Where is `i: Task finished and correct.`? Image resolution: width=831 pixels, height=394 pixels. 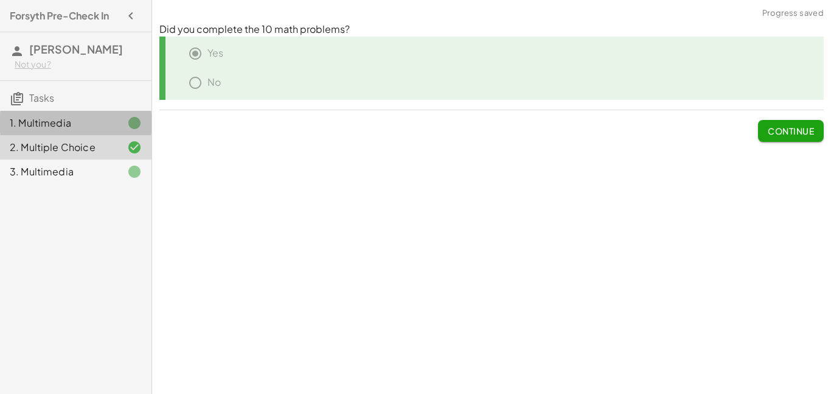 i: Task finished and correct. is located at coordinates (134, 147).